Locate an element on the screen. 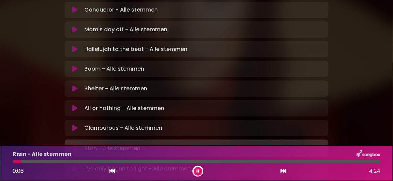 This screenshot has width=393, height=181. p: All or nothing - Alle stemmen is located at coordinates (124, 108).